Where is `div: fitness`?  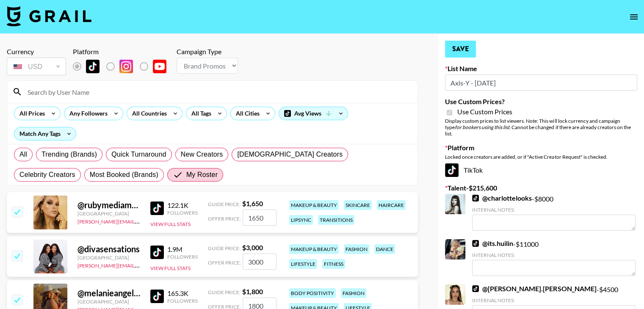 div: fitness is located at coordinates (334, 264).